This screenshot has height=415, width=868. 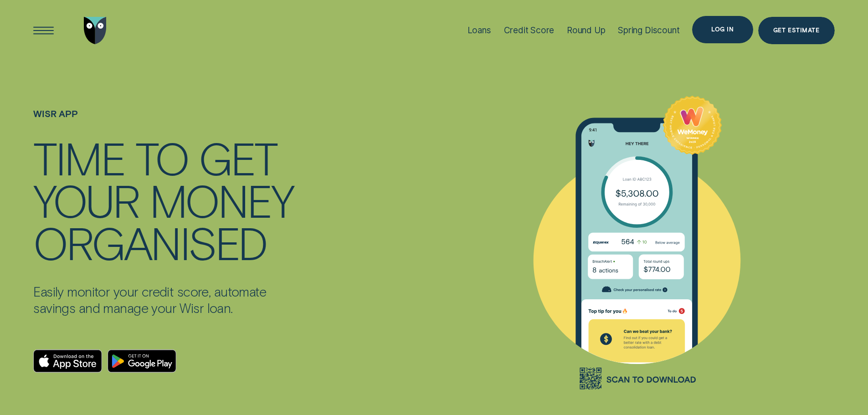 What do you see at coordinates (141, 361) in the screenshot?
I see `a: Android App on Google Play` at bounding box center [141, 361].